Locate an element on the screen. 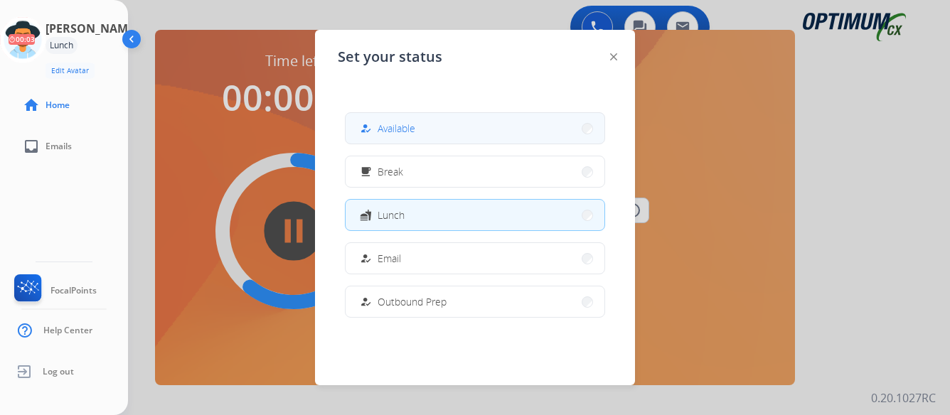  span: Log out is located at coordinates (58, 372).